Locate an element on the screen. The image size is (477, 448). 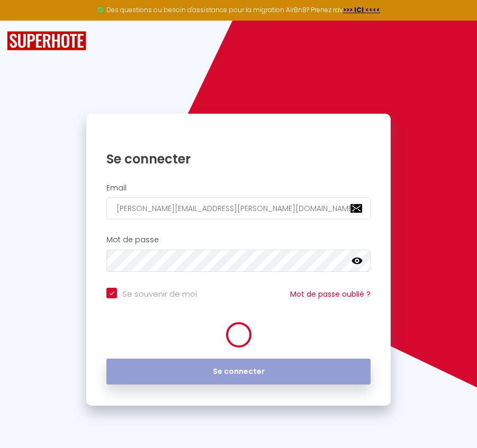
h2: Mot de passe is located at coordinates (238, 240).